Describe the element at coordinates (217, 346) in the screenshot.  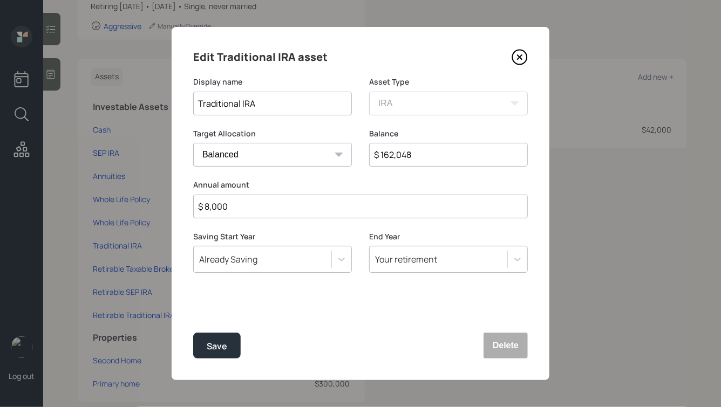
I see `button: Save` at that location.